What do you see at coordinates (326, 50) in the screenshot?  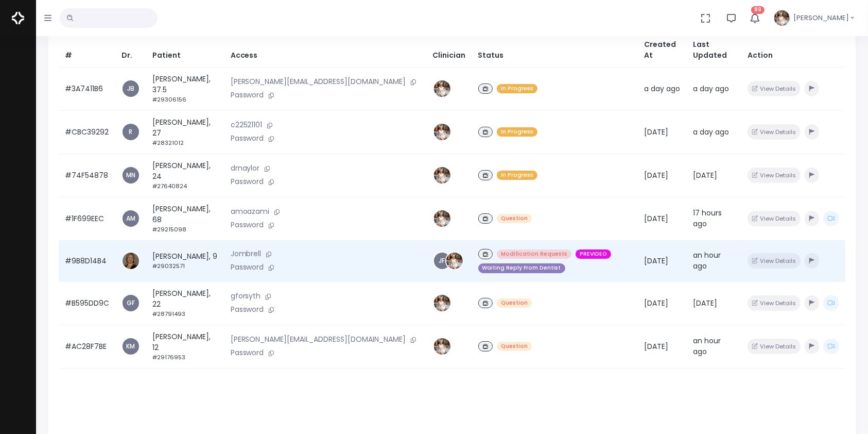 I see `th: Access` at bounding box center [326, 50].